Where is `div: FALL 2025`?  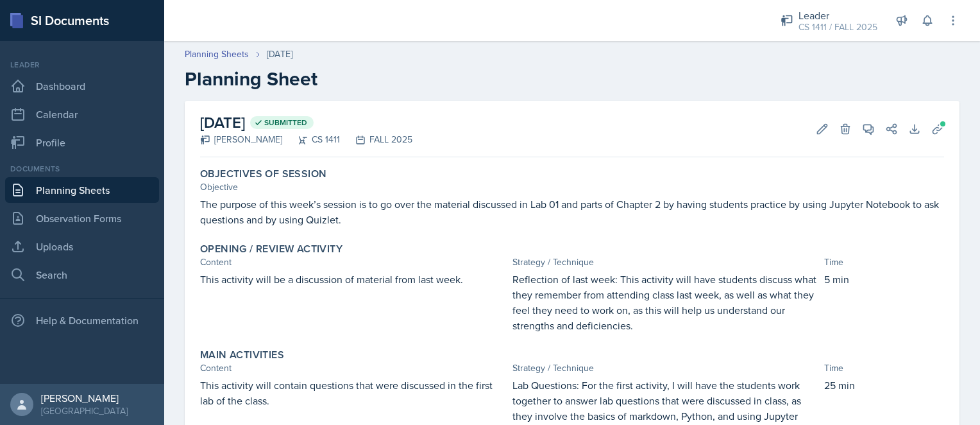 div: FALL 2025 is located at coordinates (376, 139).